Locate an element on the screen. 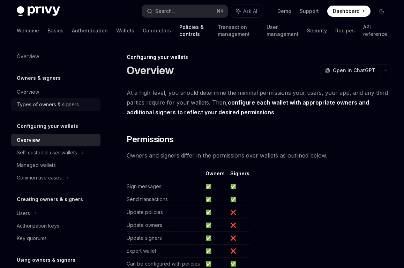 This screenshot has height=268, width=404. a: Dashboard is located at coordinates (349, 11).